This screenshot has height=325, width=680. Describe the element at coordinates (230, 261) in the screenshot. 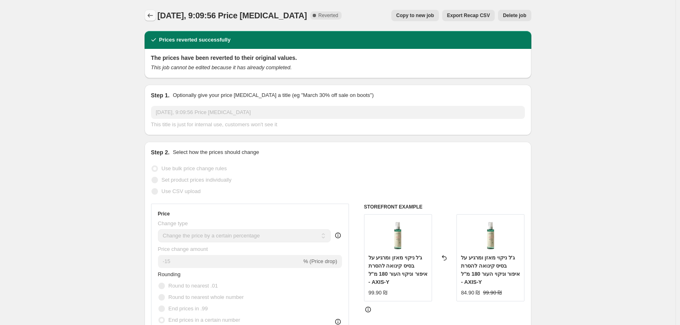

I see `input: -15` at that location.